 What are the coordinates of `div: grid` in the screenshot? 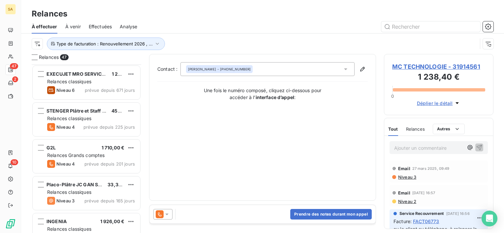 It's located at (86, 149).